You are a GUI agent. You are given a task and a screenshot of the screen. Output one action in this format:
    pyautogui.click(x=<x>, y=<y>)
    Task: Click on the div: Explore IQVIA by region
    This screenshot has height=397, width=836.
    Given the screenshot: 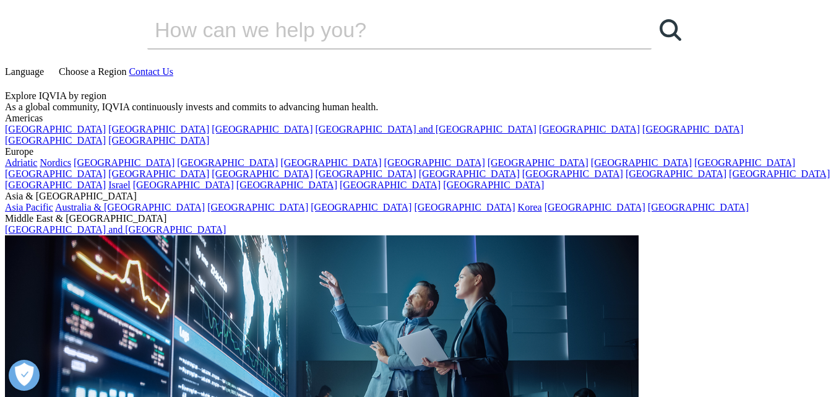 What is the action you would take?
    pyautogui.click(x=418, y=96)
    